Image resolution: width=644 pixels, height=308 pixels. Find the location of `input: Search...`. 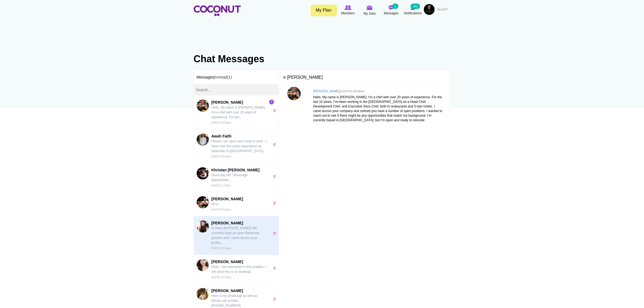

input: Search... is located at coordinates (237, 90).